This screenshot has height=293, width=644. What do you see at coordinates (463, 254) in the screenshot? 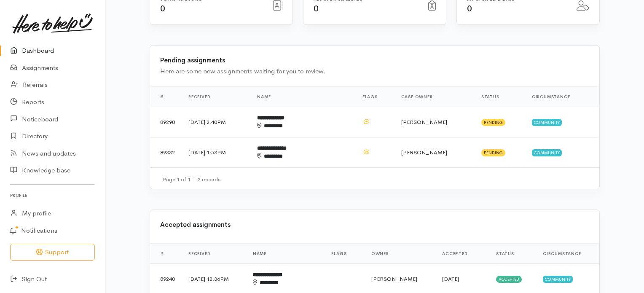
I see `th: Accepted` at bounding box center [463, 254].